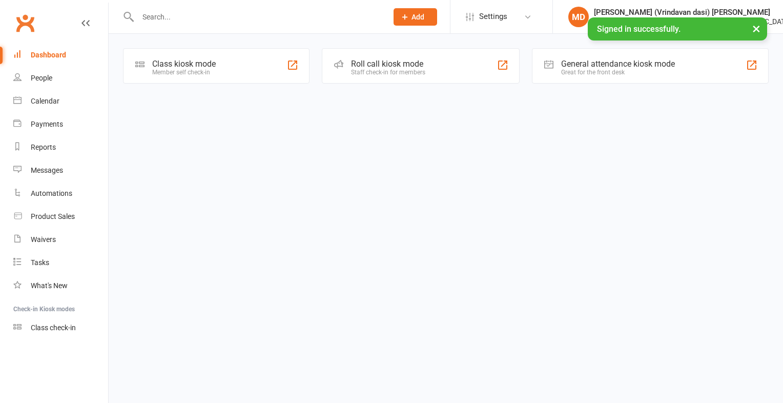 This screenshot has width=783, height=403. Describe the element at coordinates (415, 17) in the screenshot. I see `button: Add` at that location.